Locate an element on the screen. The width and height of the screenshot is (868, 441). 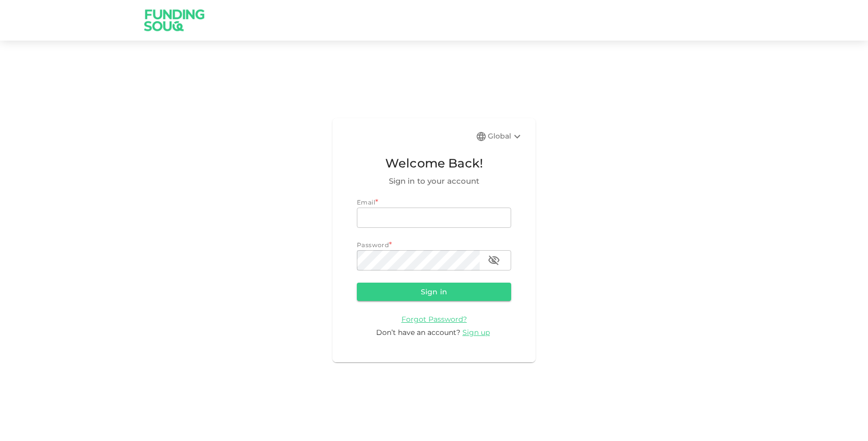
span: Sign in to your account is located at coordinates (434, 181).